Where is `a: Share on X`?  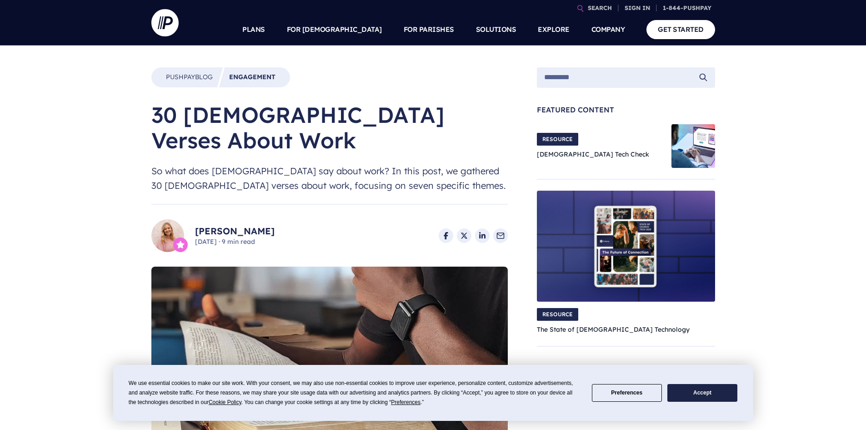 a: Share on X is located at coordinates (464, 235).